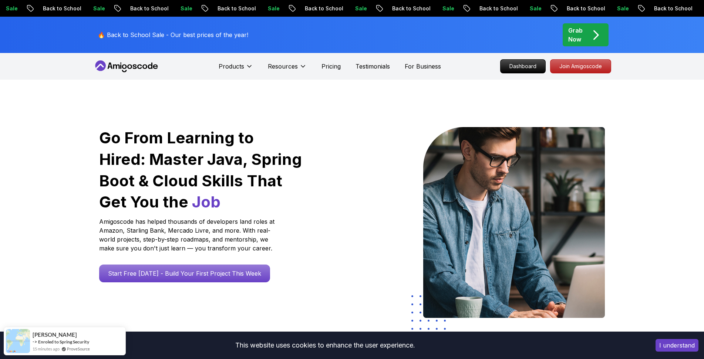 This screenshot has width=704, height=359. Describe the element at coordinates (78, 348) in the screenshot. I see `a: ProveSource` at that location.